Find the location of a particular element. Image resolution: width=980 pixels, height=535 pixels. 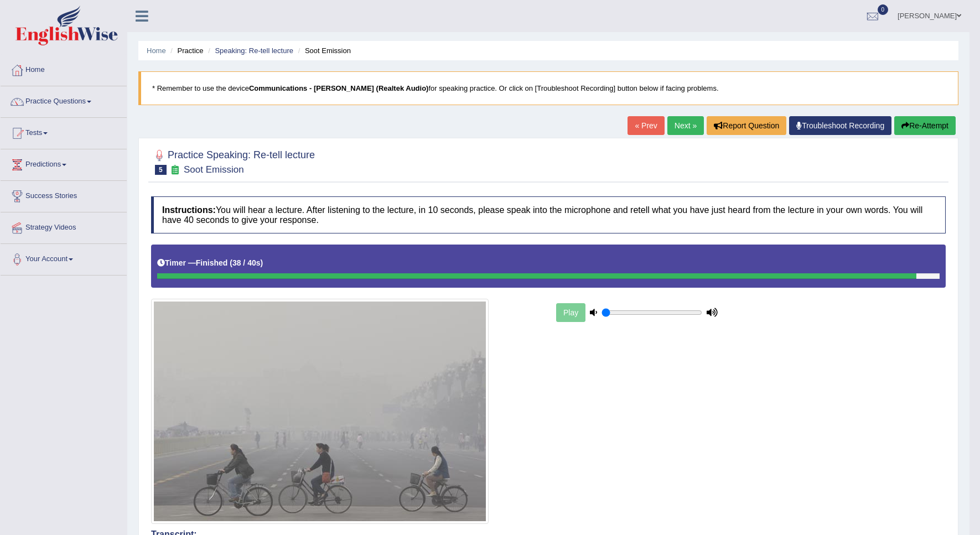

a: Speaking: Re-tell lecture is located at coordinates (254, 51).